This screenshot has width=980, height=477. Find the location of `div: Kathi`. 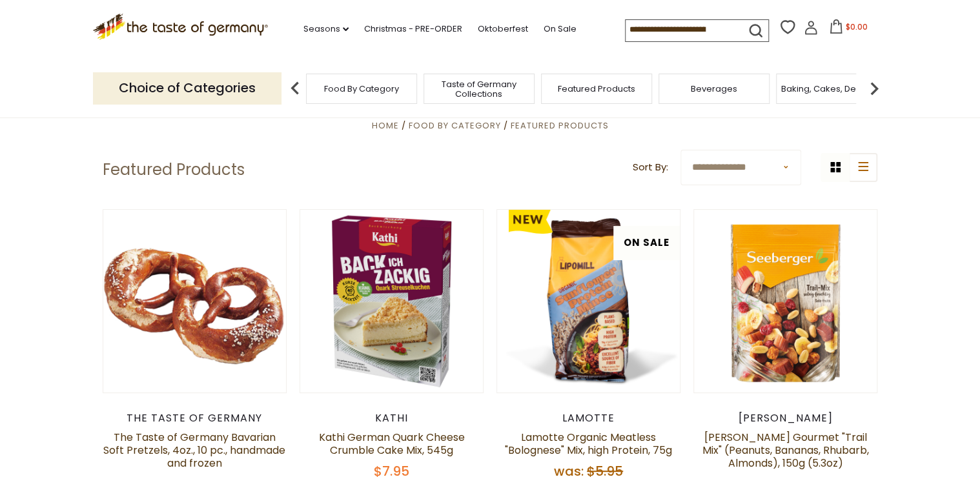

div: Kathi is located at coordinates (391, 418).